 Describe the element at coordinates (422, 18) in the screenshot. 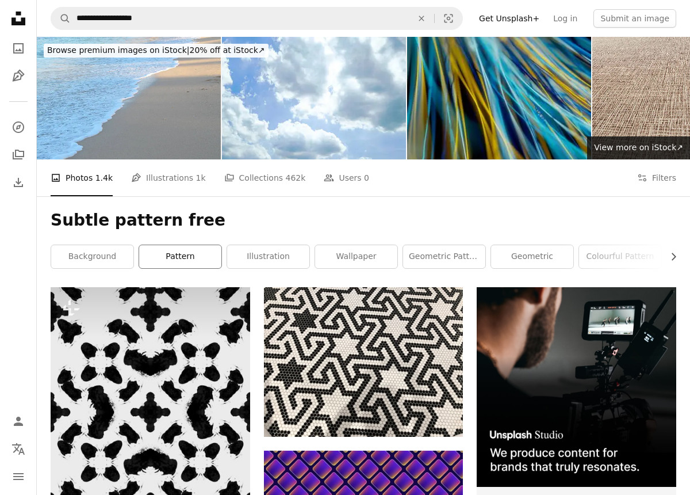

I see `button: Clear` at that location.